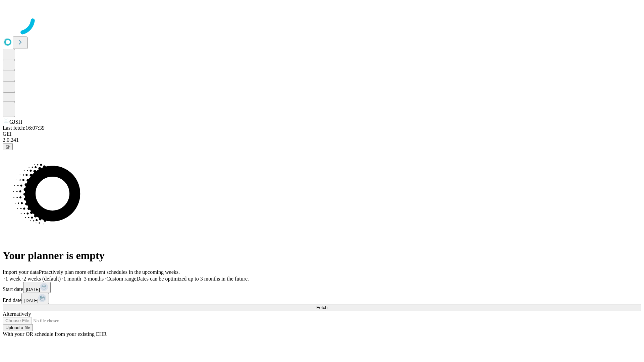 The width and height of the screenshot is (644, 362). I want to click on span: Proactively plan more efficient schedules in the upcoming weeks., so click(109, 272).